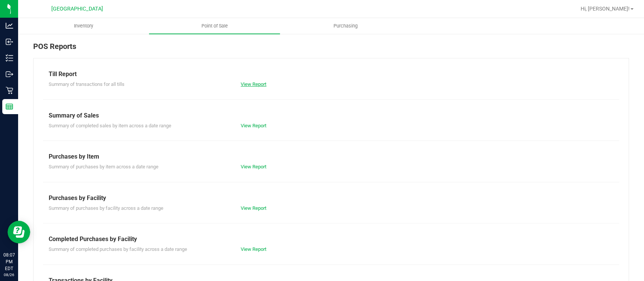 Image resolution: width=644 pixels, height=281 pixels. What do you see at coordinates (106, 208) in the screenshot?
I see `span: Summary of purchases by facility across a date range` at bounding box center [106, 208].